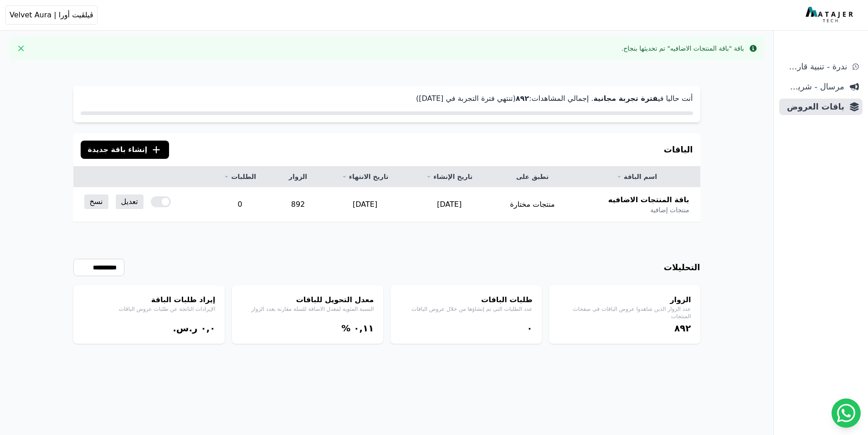  Describe the element at coordinates (449, 176) in the screenshot. I see `a: تاريخ الإنشاء` at that location.